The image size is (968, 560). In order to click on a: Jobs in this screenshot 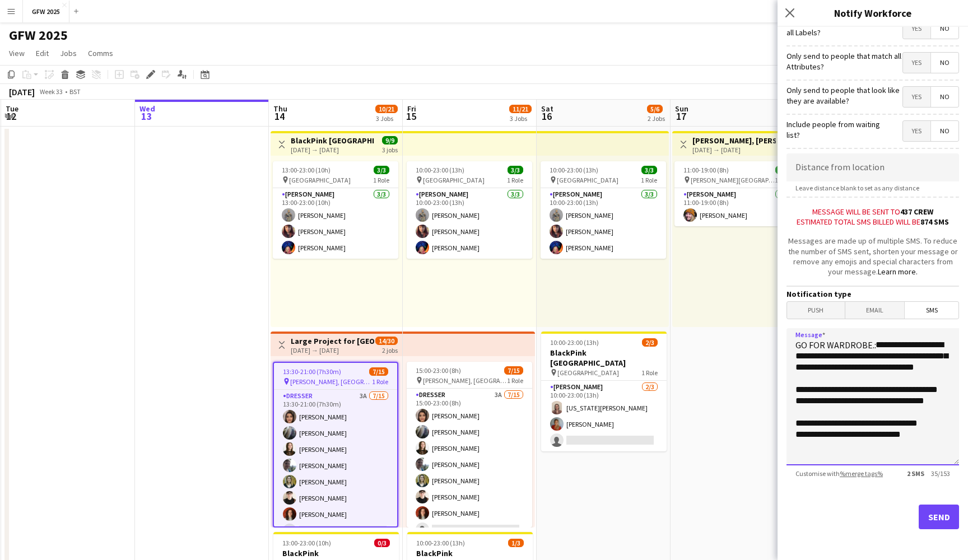, I will do `click(69, 54)`.